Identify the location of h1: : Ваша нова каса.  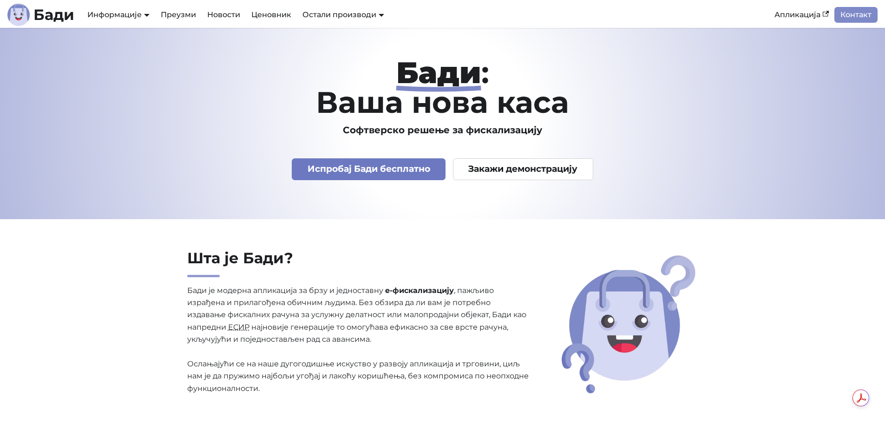
(442, 87).